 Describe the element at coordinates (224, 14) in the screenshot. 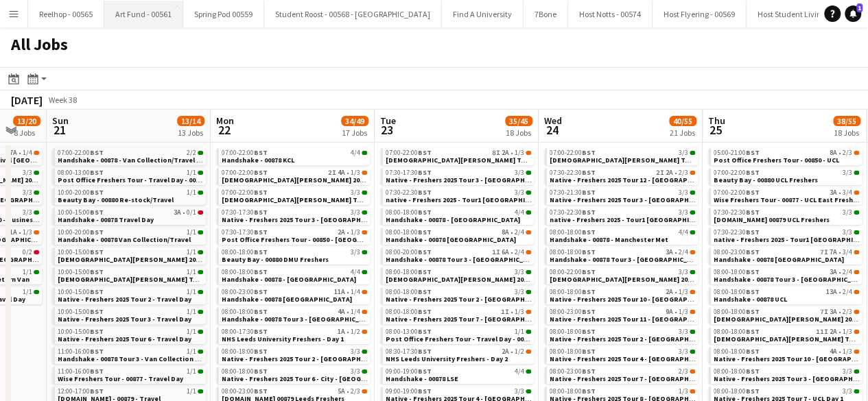

I see `button: Spring Pod 00559` at that location.